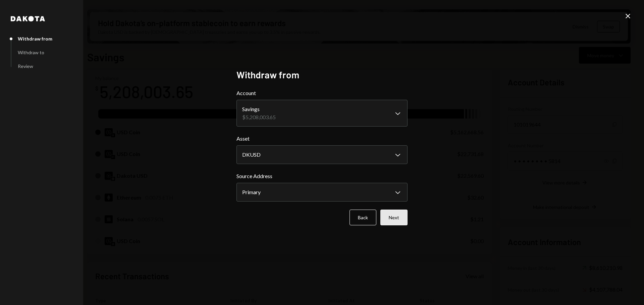 The image size is (644, 305). What do you see at coordinates (35, 39) in the screenshot?
I see `div: Withdraw from` at bounding box center [35, 39].